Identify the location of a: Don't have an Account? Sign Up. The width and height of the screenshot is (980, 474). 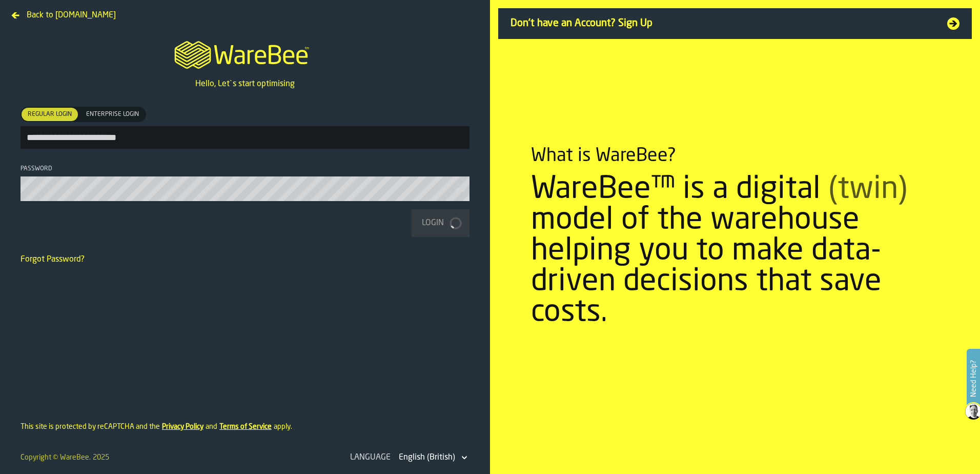
(735, 23).